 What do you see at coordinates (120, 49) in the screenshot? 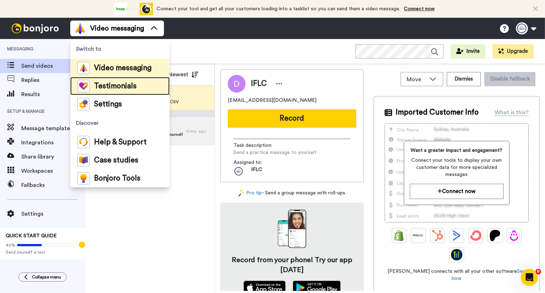
I see `span: Switch to` at bounding box center [120, 49].